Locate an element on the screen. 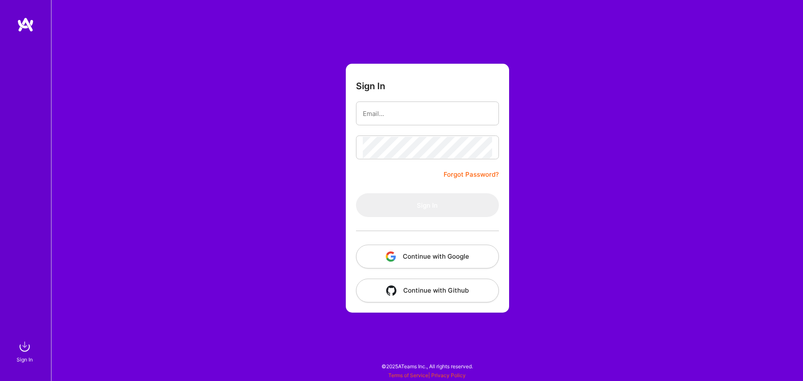 This screenshot has width=803, height=381. div: © 2025 ATeams Inc., All rights reserved. is located at coordinates (427, 366).